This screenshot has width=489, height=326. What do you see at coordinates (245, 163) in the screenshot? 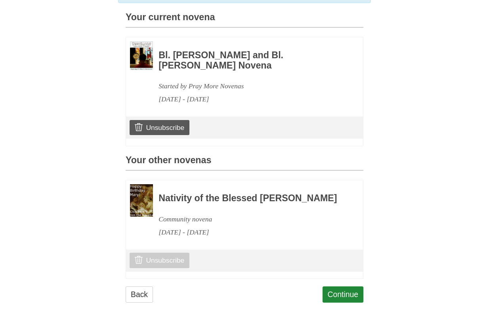
I see `h3: Your other novenas` at bounding box center [245, 163].